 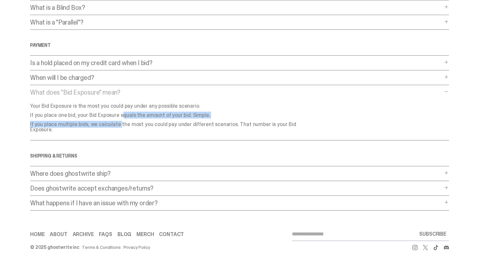 What do you see at coordinates (37, 235) in the screenshot?
I see `a: Home` at bounding box center [37, 235].